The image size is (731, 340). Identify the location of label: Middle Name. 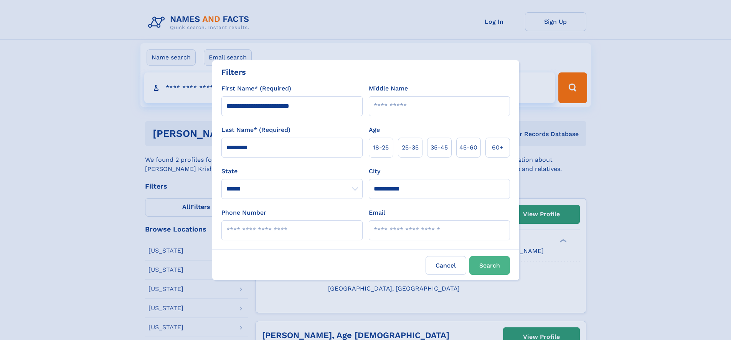
(388, 89).